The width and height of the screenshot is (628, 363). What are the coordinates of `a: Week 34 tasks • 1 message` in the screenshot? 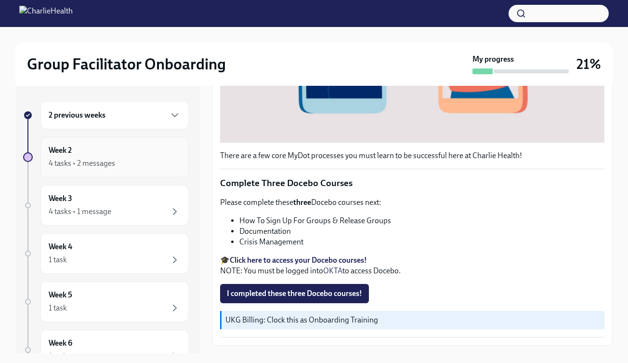 It's located at (106, 205).